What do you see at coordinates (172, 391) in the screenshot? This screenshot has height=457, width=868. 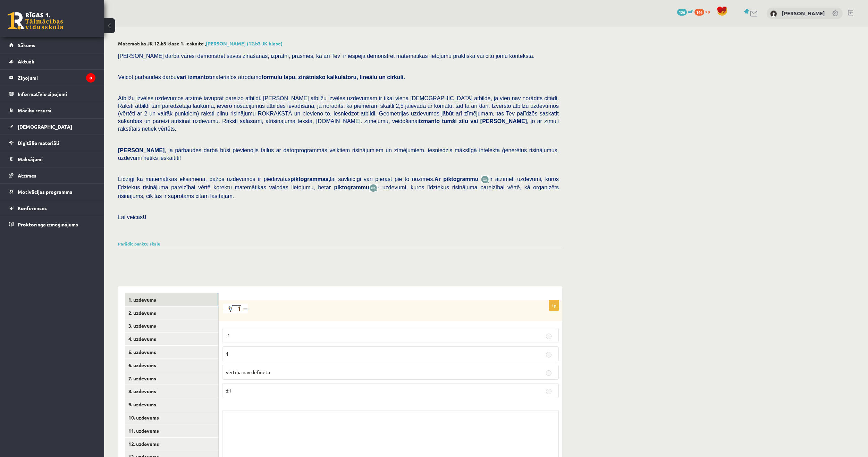 I see `a: 8. uzdevums` at bounding box center [172, 391].